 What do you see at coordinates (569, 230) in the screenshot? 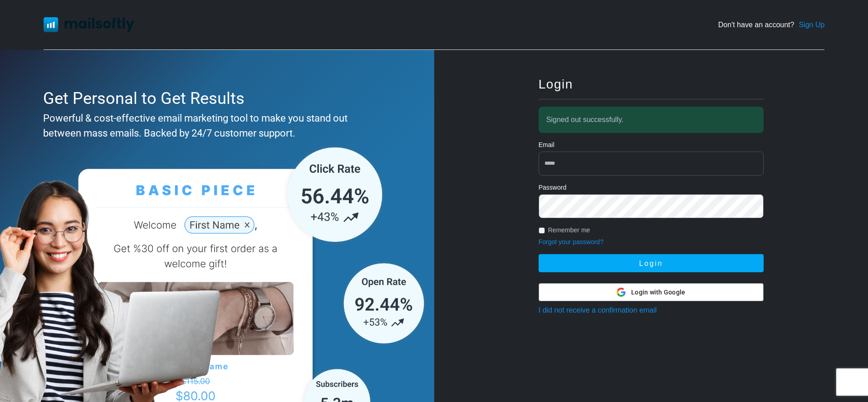
I see `label: Remember me` at bounding box center [569, 230].